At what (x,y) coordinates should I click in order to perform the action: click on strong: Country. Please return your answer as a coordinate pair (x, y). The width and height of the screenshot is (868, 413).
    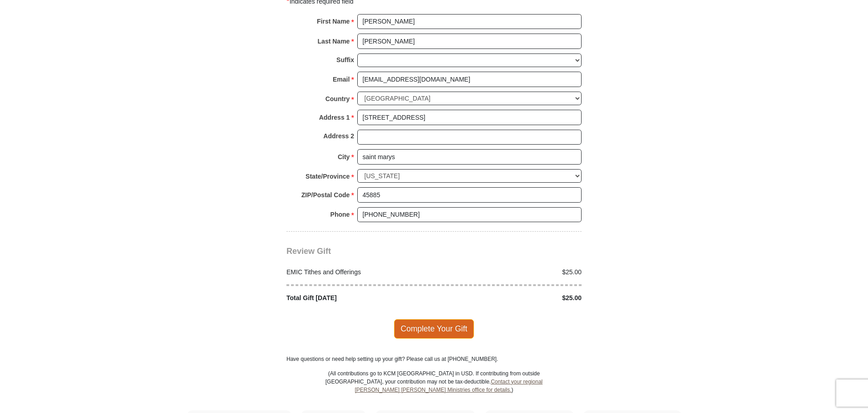
    Looking at the image, I should click on (338, 99).